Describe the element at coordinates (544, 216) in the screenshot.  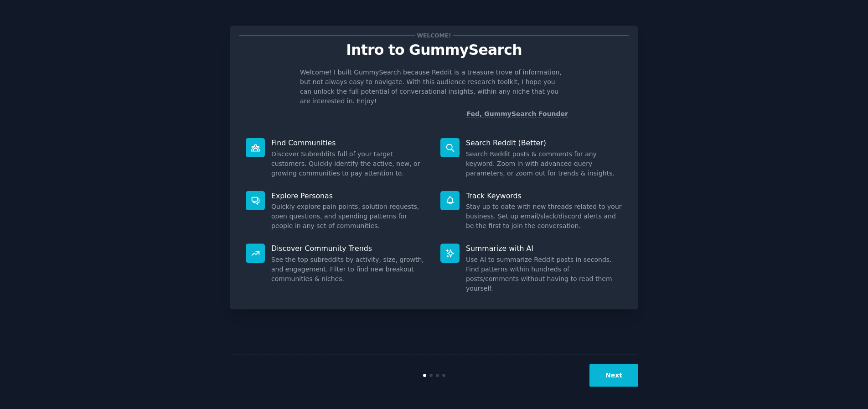
I see `dd: Stay up to date with new threads related to your business. Set up email/slack/discord alerts and ...` at that location.